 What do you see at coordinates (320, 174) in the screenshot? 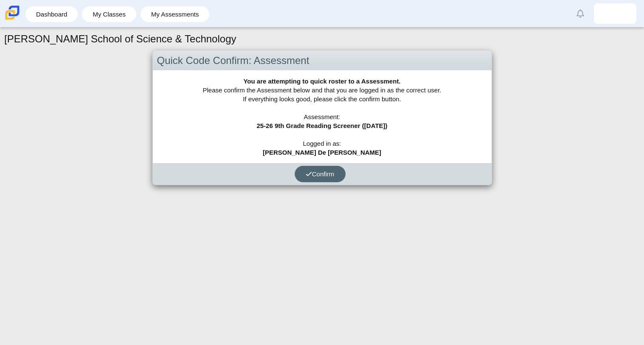
I see `span: Confirm` at bounding box center [320, 174].